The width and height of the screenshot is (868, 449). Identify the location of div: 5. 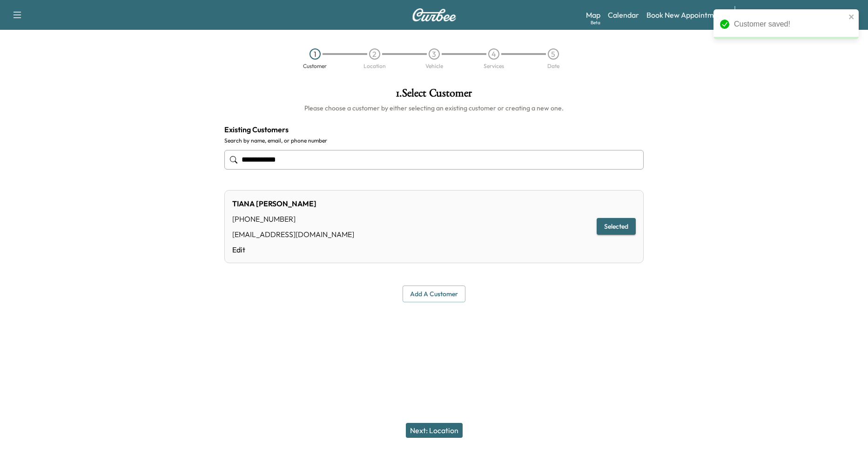
(553, 54).